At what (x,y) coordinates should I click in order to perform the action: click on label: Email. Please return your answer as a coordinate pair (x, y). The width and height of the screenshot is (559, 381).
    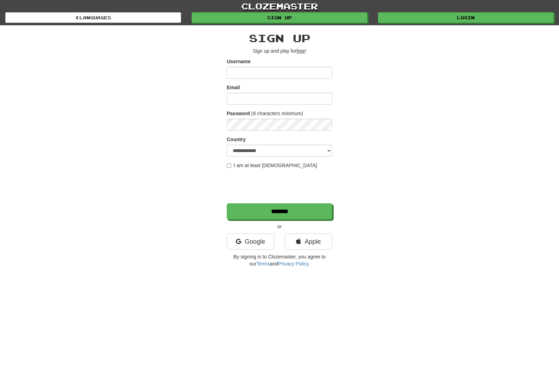
    Looking at the image, I should click on (233, 88).